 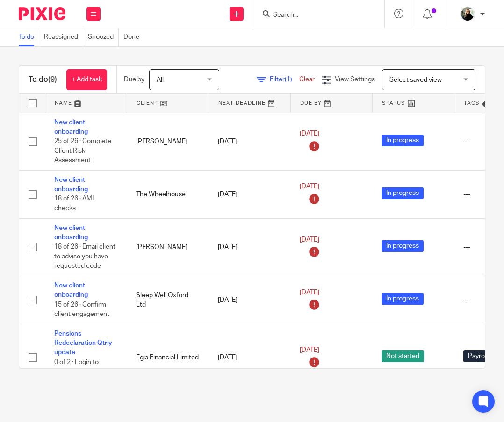 I want to click on a: Reassigned, so click(x=64, y=37).